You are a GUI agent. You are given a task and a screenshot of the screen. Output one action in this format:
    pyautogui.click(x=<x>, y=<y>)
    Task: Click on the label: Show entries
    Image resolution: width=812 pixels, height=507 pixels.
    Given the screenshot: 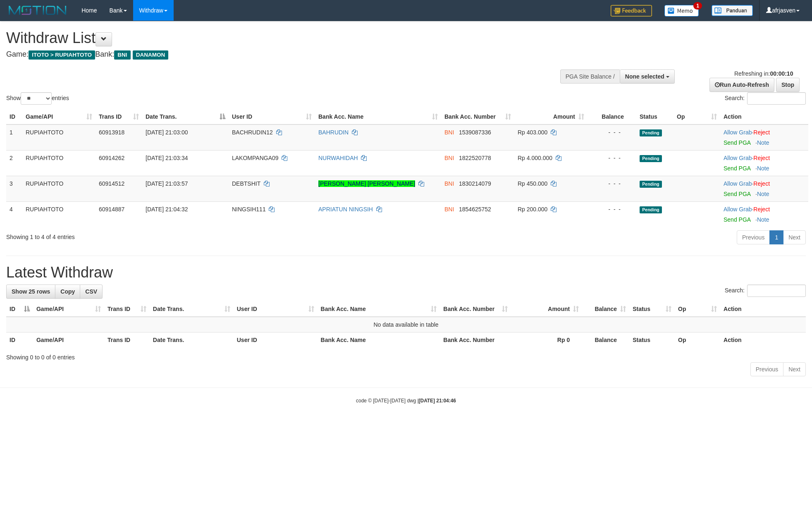 What is the action you would take?
    pyautogui.click(x=37, y=99)
    